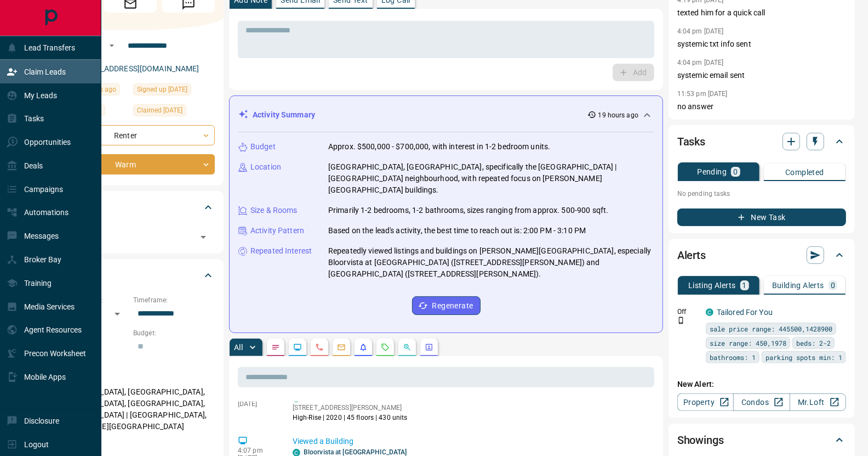  Describe the element at coordinates (173, 300) in the screenshot. I see `p: Timeframe:` at that location.